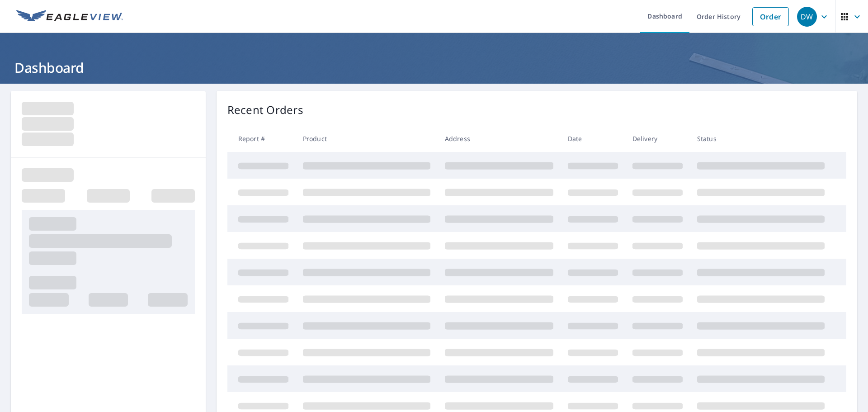 Image resolution: width=868 pixels, height=412 pixels. What do you see at coordinates (807, 17) in the screenshot?
I see `div: DW` at bounding box center [807, 17].